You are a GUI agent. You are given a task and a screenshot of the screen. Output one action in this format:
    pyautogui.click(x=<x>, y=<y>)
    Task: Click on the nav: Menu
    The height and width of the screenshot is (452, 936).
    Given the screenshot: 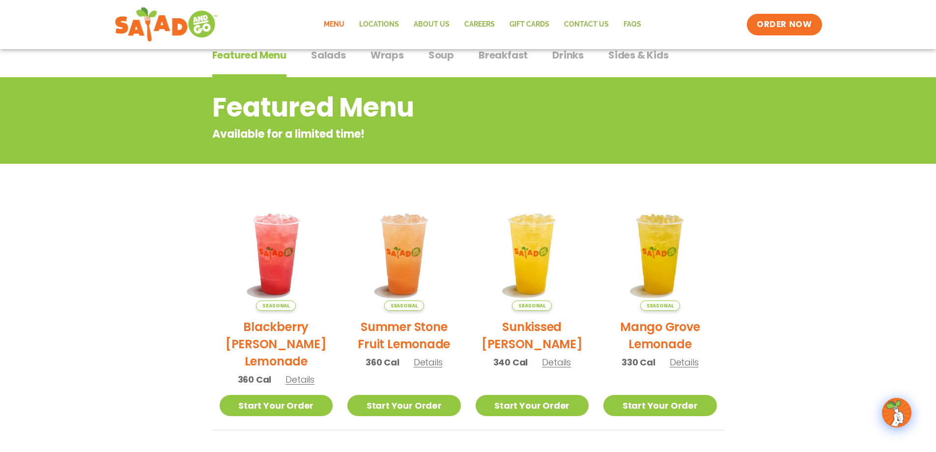 What is the action you would take?
    pyautogui.click(x=483, y=25)
    